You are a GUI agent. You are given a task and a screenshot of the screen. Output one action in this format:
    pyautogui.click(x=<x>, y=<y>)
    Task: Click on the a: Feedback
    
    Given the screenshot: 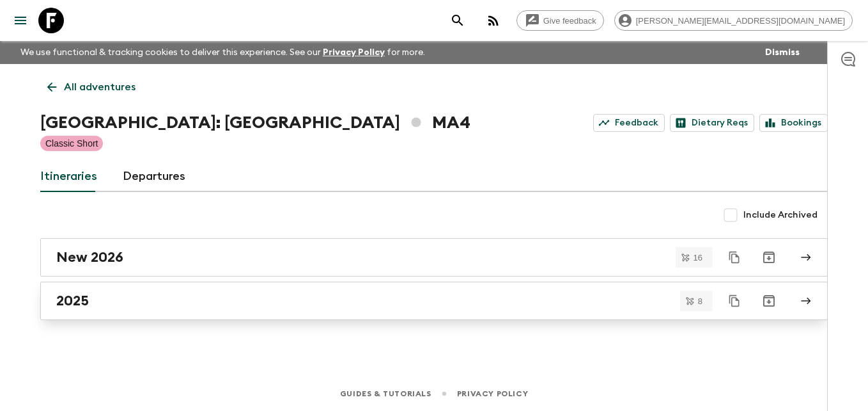 What is the action you would take?
    pyautogui.click(x=629, y=123)
    